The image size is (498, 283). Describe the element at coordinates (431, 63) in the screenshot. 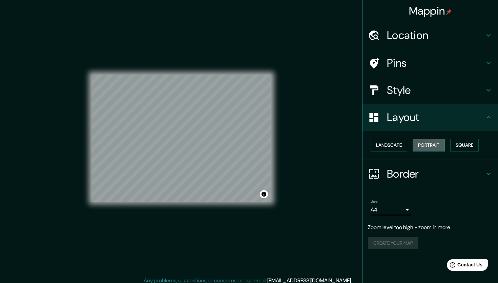

I see `div: Pins` at that location.